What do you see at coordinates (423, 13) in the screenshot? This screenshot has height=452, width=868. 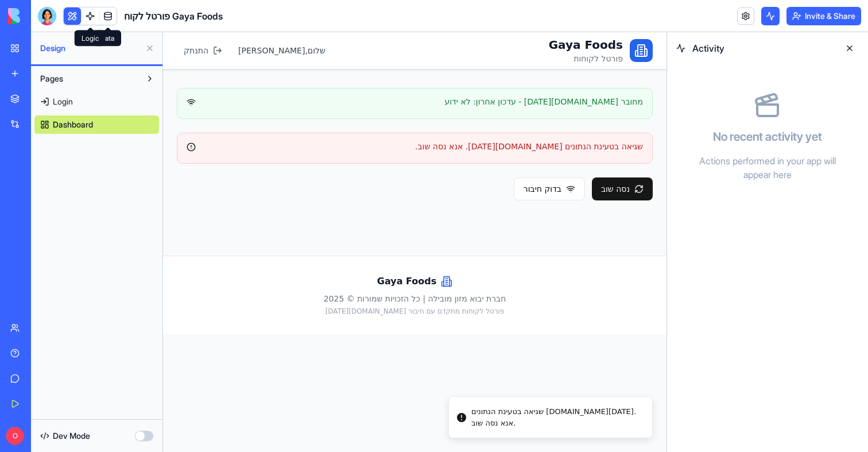 I see `h1: Gaya Foods` at bounding box center [423, 13].